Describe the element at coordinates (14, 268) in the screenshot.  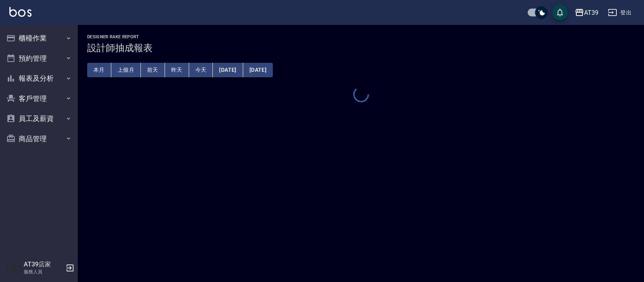
I see `img: Person` at that location.